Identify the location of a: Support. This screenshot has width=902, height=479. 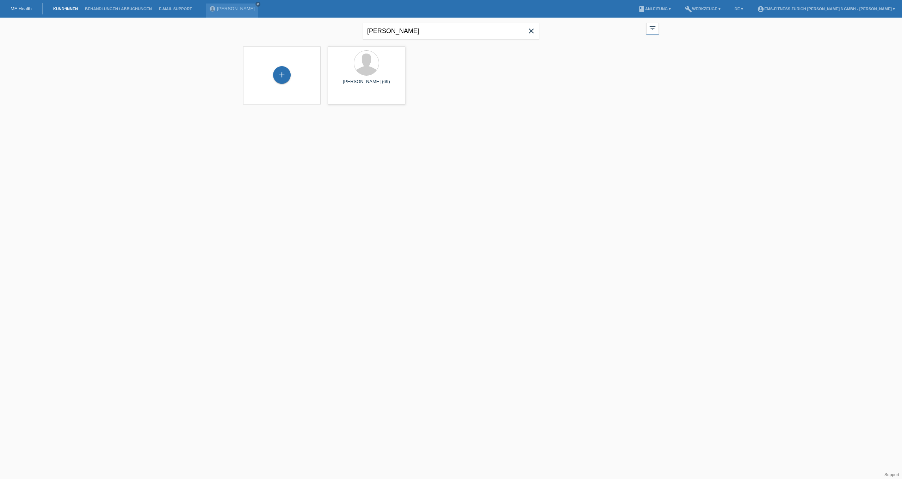
(891, 475).